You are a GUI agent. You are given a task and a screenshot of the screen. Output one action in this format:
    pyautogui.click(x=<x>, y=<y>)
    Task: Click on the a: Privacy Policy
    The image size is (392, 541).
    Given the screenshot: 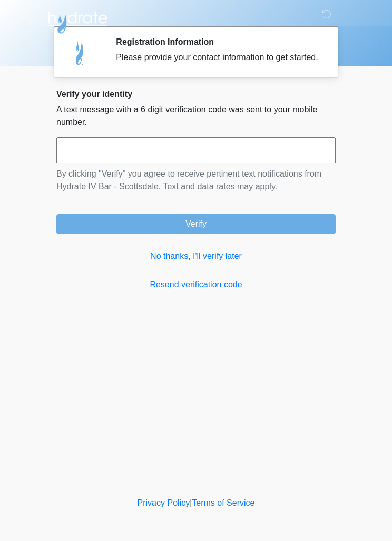 What is the action you would take?
    pyautogui.click(x=164, y=503)
    